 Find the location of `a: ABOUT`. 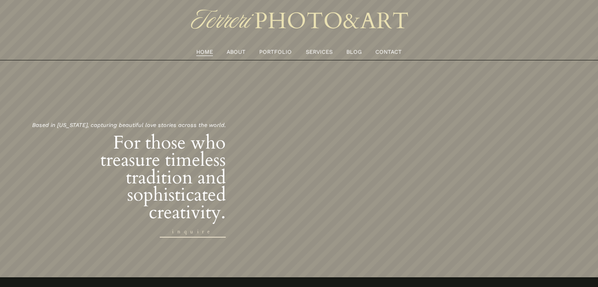

a: ABOUT is located at coordinates (236, 52).